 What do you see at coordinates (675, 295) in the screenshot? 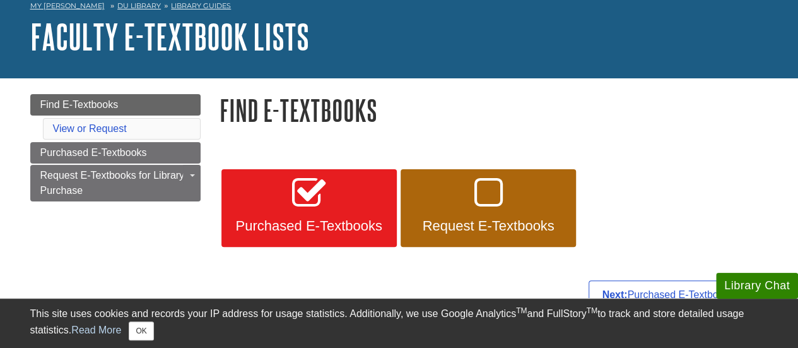
I see `a: Next:Purchased E-Textbooks >>` at bounding box center [675, 295].